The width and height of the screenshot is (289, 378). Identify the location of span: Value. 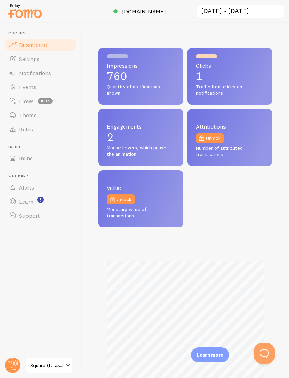
(140, 188).